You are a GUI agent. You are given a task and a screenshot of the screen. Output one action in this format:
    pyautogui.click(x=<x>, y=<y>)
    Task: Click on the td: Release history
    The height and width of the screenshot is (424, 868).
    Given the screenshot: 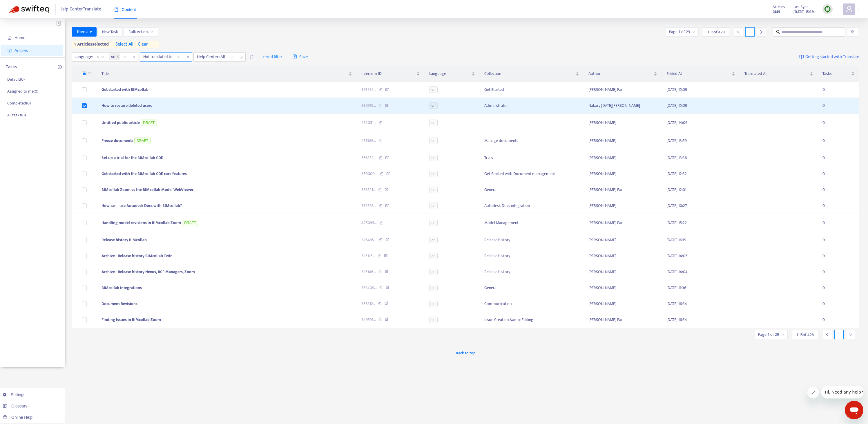 What is the action you would take?
    pyautogui.click(x=532, y=240)
    